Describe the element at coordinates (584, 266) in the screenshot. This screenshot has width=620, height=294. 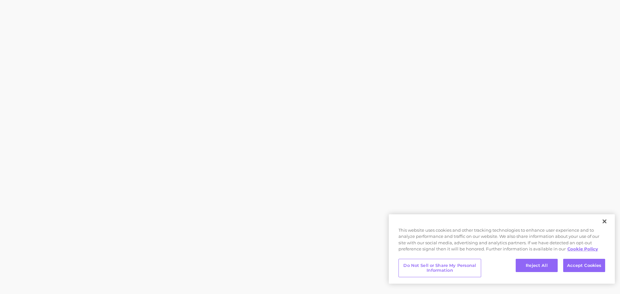
I see `button: Accept Cookies` at that location.